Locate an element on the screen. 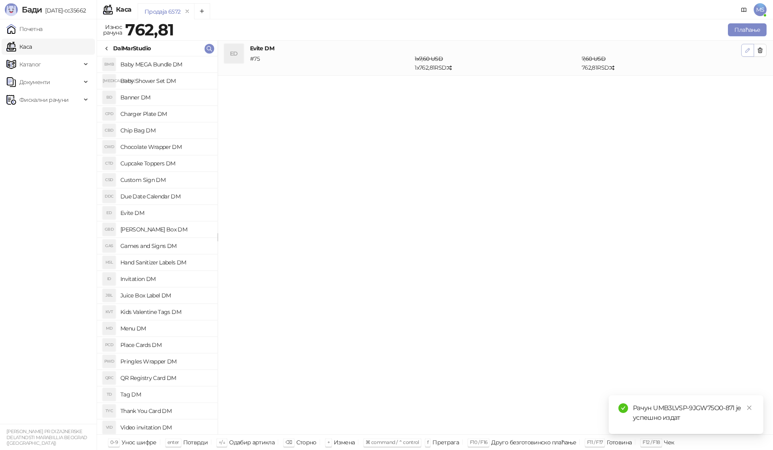  h4: Kids Valentine Tags DM is located at coordinates (166, 312).